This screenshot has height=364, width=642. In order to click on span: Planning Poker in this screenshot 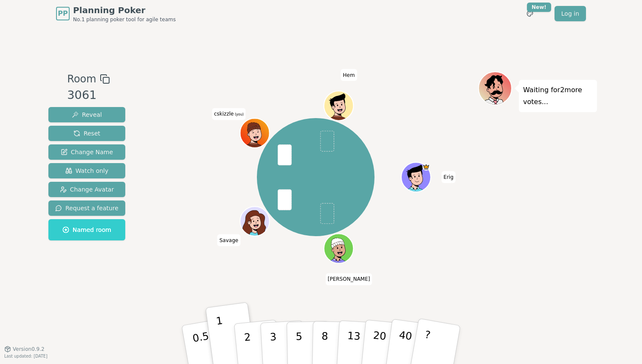, I will do `click(124, 10)`.